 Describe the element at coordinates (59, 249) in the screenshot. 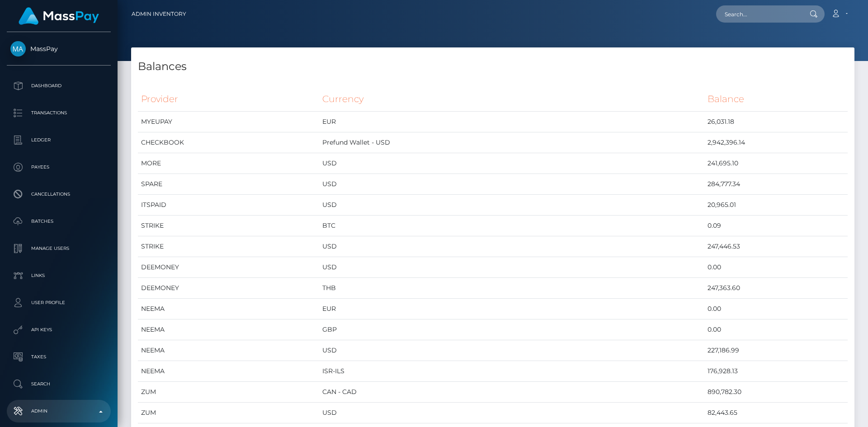

I see `a: Manage Users` at that location.